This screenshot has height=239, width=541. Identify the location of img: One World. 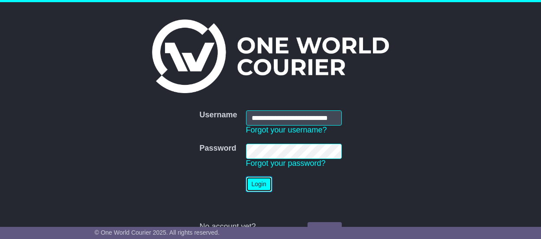
(270, 56).